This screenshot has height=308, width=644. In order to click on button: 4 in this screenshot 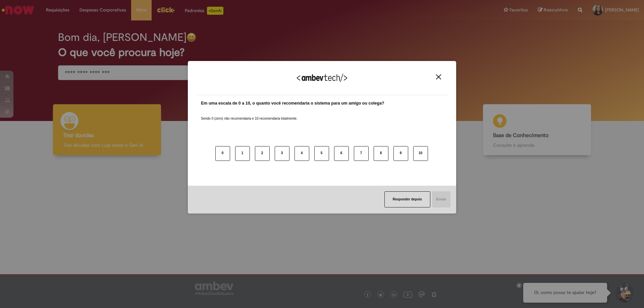, I will do `click(302, 154)`.